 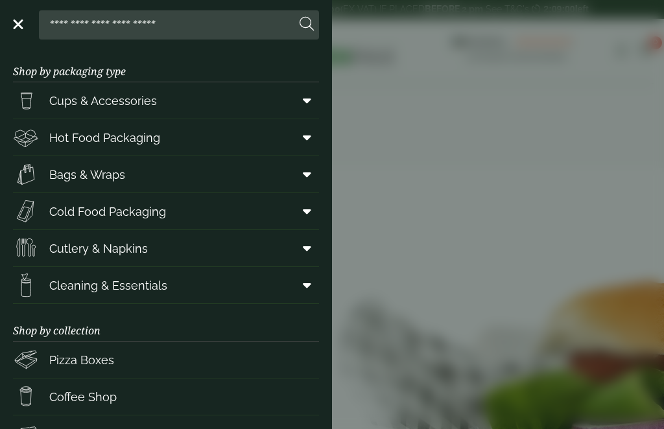 What do you see at coordinates (104, 137) in the screenshot?
I see `span: Hot Food Packaging` at bounding box center [104, 137].